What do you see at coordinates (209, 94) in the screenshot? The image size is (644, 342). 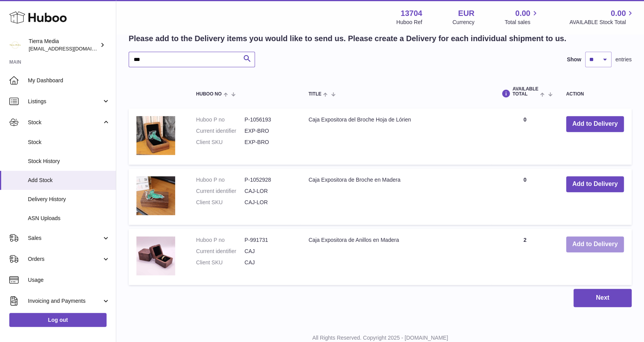 I see `span: Huboo no` at bounding box center [209, 94].